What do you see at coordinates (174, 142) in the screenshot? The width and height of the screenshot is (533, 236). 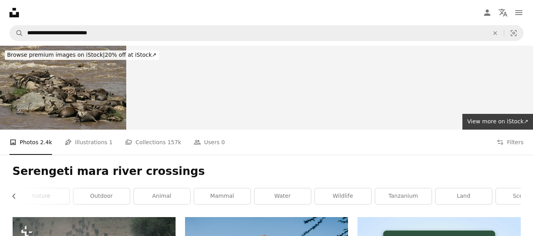 I see `span: 157k` at bounding box center [174, 142].